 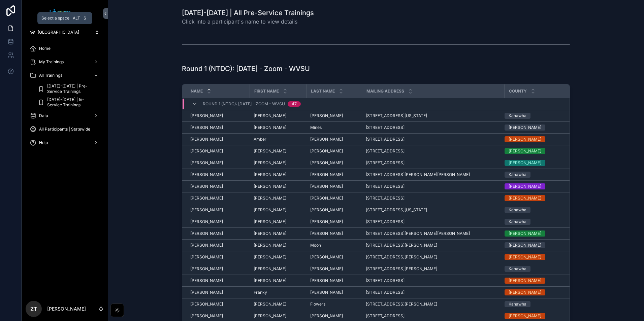 I want to click on span: First Name, so click(x=266, y=91).